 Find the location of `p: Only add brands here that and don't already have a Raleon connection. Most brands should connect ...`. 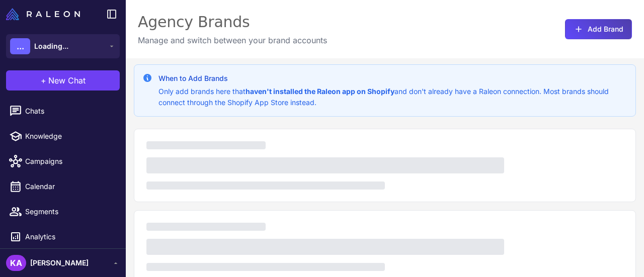

p: Only add brands here that and don't already have a Raleon connection. Most brands should connect ... is located at coordinates (393, 97).